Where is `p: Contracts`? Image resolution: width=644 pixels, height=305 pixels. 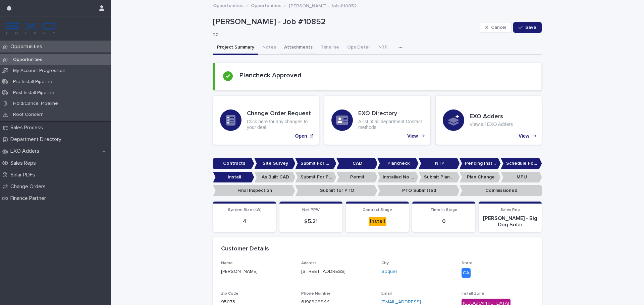 p: Contracts is located at coordinates (233, 164).